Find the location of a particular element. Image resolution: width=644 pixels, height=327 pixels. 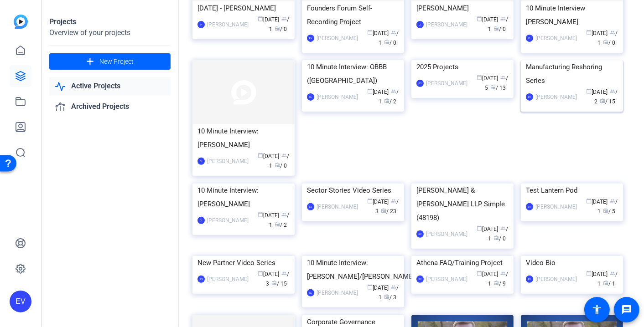

a: Active Projects is located at coordinates (110, 86).